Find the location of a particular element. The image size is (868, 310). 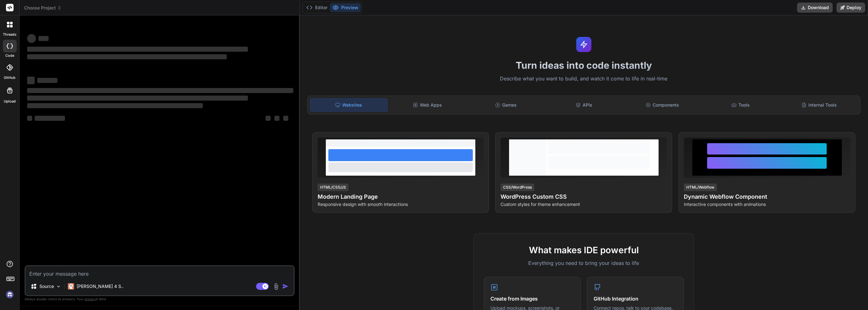

div: HTML/CSS/JS is located at coordinates (333, 187).